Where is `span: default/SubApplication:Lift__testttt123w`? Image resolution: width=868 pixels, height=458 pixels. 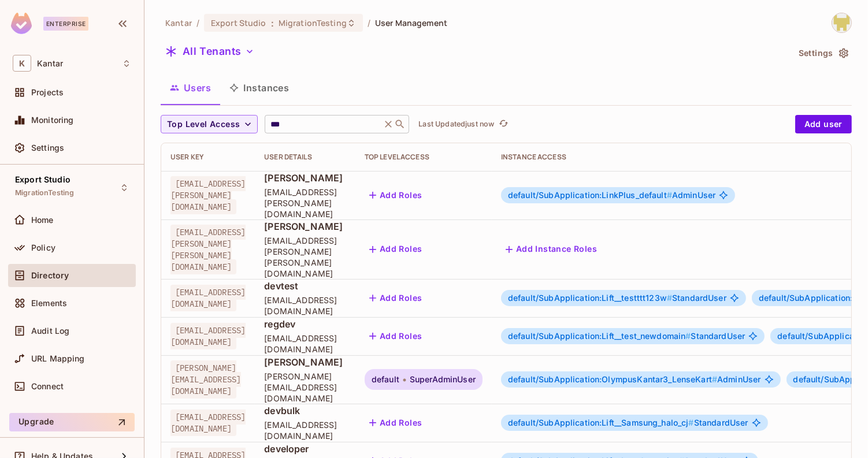
span: default/SubApplication:Lift__testttt123w is located at coordinates (591, 298).